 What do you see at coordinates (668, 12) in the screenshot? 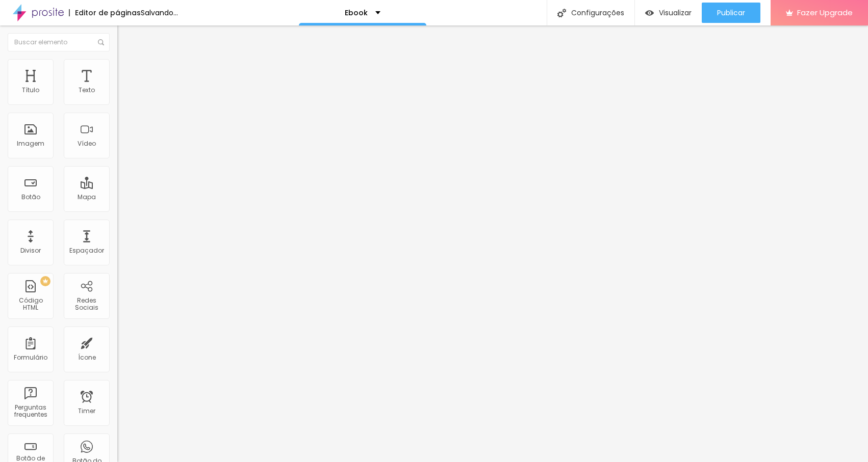
I see `button: Visualizar` at bounding box center [668, 12].